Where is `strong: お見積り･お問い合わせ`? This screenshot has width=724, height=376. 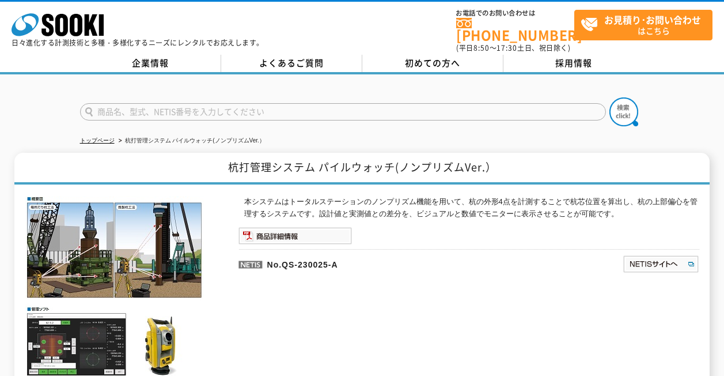
strong: お見積り･お問い合わせ is located at coordinates (653, 20).